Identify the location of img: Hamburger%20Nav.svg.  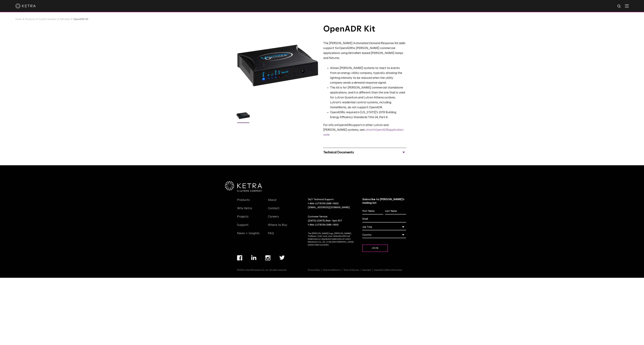
(627, 6).